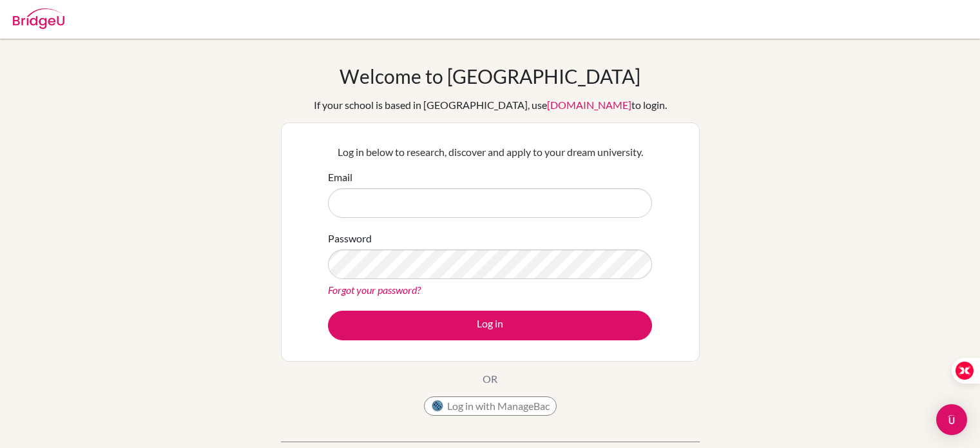 This screenshot has width=980, height=448. Describe the element at coordinates (490, 378) in the screenshot. I see `p: OR` at that location.